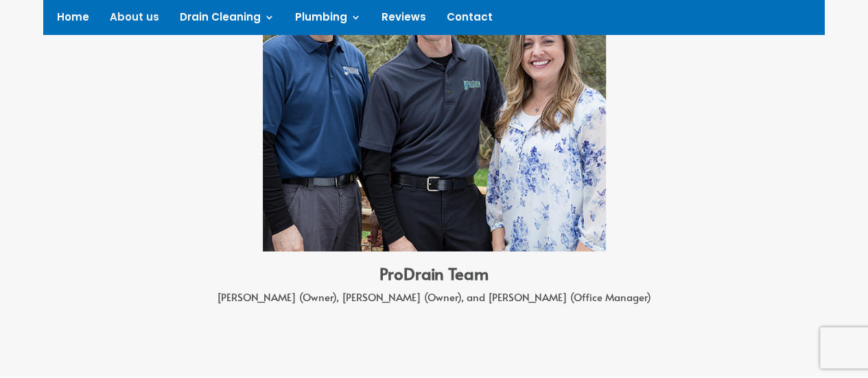 The width and height of the screenshot is (868, 378). Describe the element at coordinates (469, 20) in the screenshot. I see `a: Contact` at that location.